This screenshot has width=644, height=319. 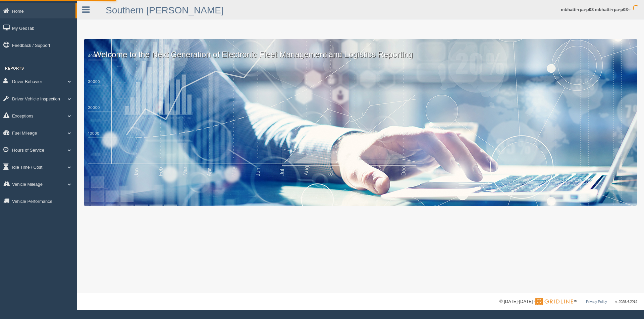 What do you see at coordinates (596, 302) in the screenshot?
I see `a: Privacy Policy` at bounding box center [596, 302].